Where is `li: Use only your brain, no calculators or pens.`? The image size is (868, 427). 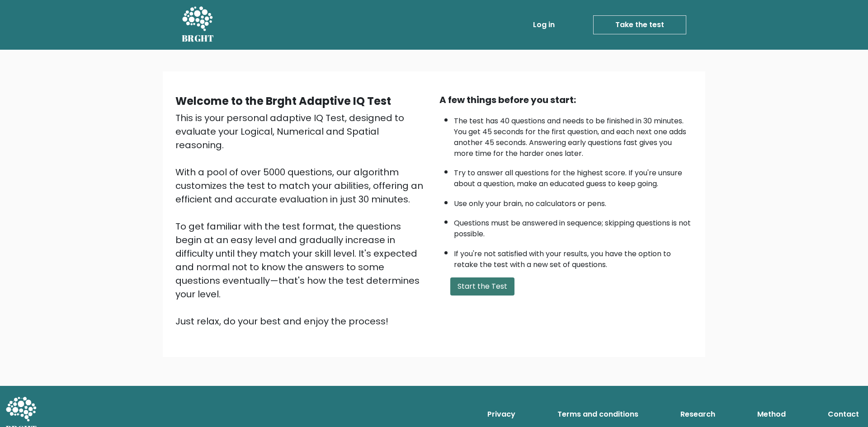
li: Use only your brain, no calculators or pens. is located at coordinates (573, 202).